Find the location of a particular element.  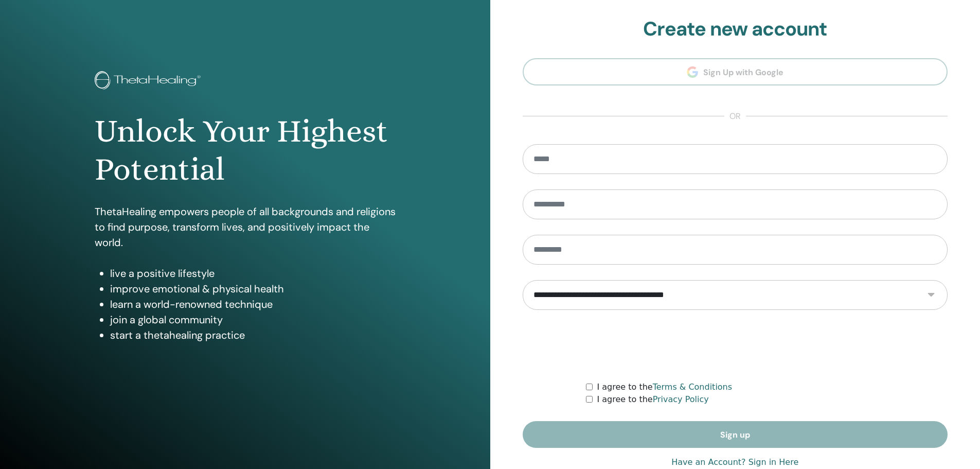

p: ThetaHealing empowers people of all backgrounds and religions to find purpose, transform lives, a... is located at coordinates (245, 226).